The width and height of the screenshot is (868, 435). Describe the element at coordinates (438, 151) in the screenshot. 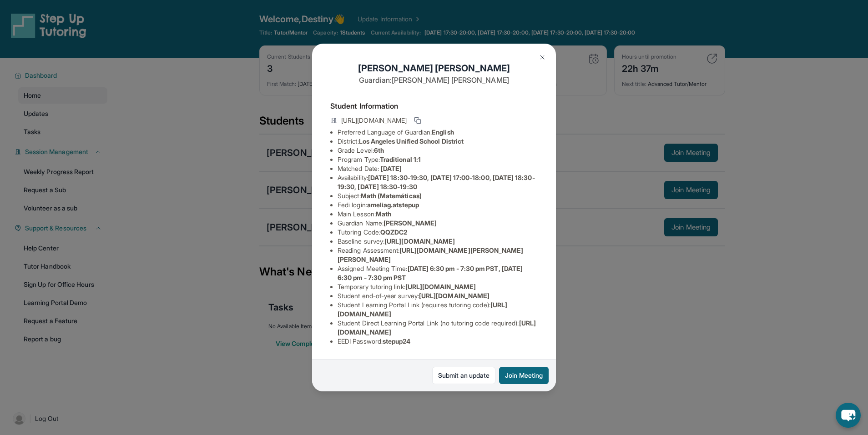

I see `li: Grade Level:` at that location.